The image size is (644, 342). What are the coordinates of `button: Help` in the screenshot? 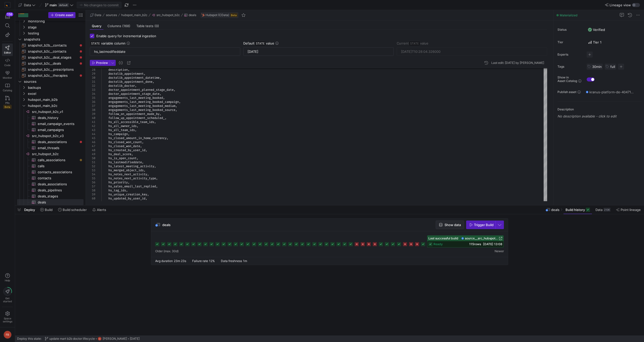 It's located at (7, 278).